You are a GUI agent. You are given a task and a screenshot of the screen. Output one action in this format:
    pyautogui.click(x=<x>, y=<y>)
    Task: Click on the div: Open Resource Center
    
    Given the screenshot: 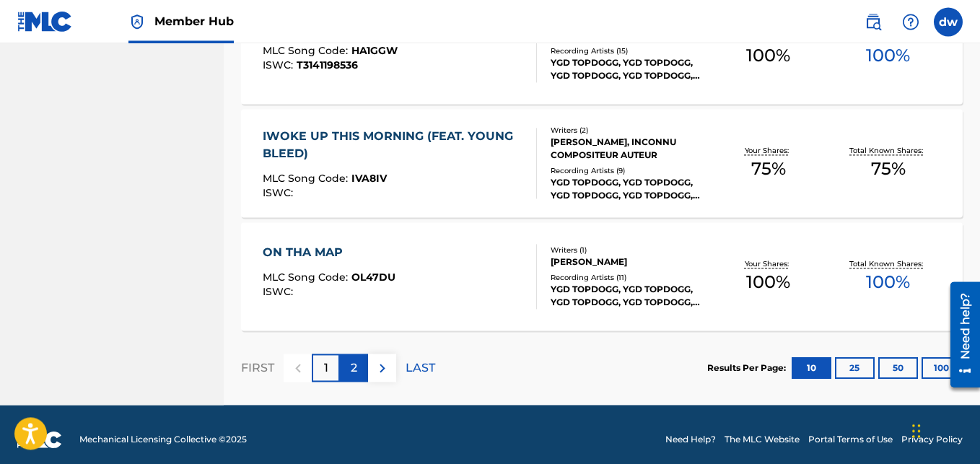 What is the action you would take?
    pyautogui.click(x=26, y=59)
    